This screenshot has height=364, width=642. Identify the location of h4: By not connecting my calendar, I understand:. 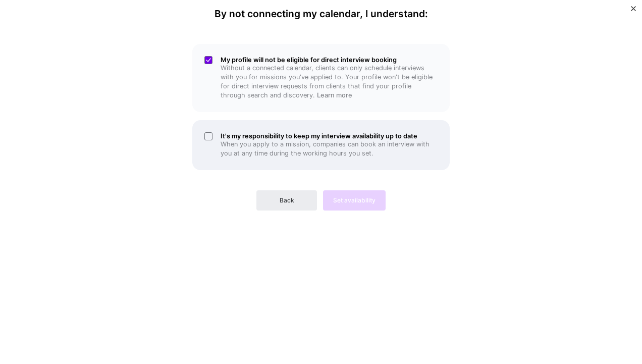
(321, 13).